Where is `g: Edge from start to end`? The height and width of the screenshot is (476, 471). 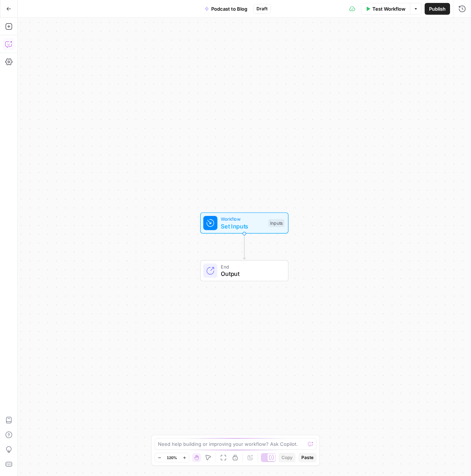
g: Edge from start to end is located at coordinates (244, 247).